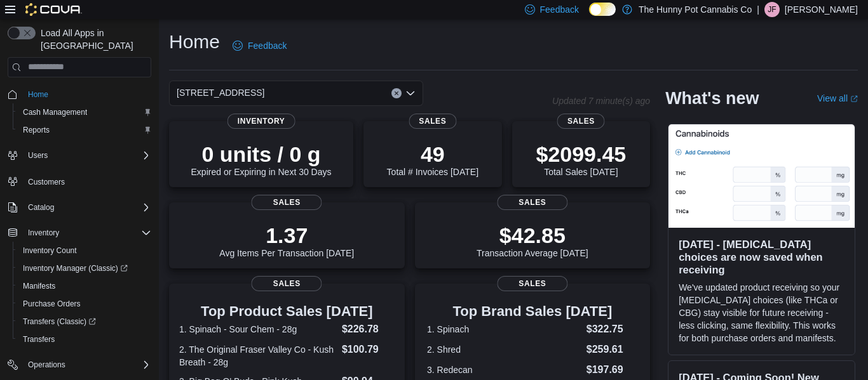 Image resolution: width=868 pixels, height=380 pixels. Describe the element at coordinates (261, 160) in the screenshot. I see `div: Expired or Expiring in Next 30 Days` at that location.